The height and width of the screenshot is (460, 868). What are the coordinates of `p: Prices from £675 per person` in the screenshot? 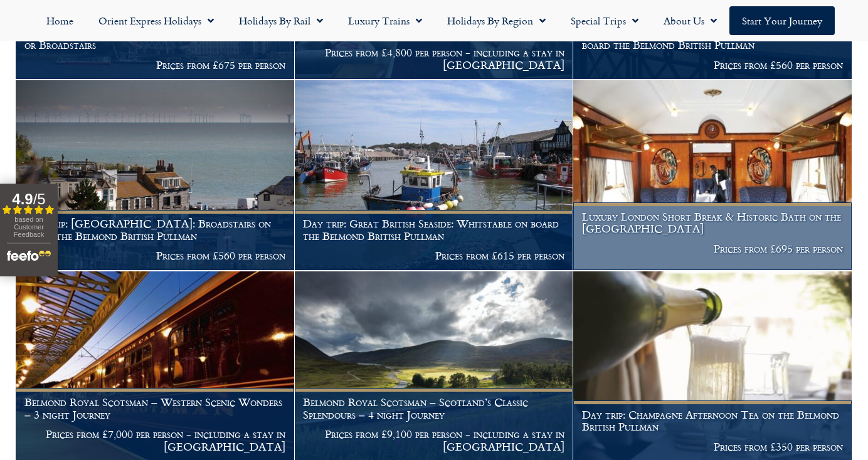 It's located at (155, 65).